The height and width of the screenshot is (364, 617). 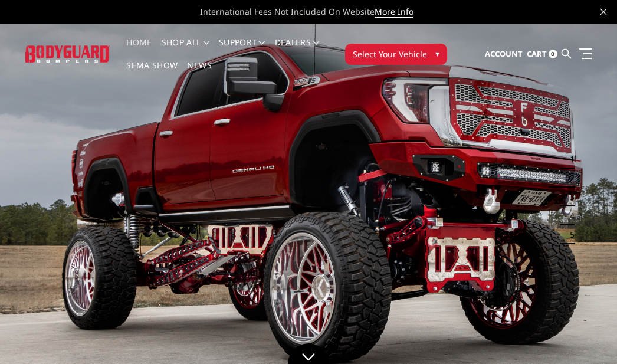 I want to click on a: shop all, so click(x=185, y=49).